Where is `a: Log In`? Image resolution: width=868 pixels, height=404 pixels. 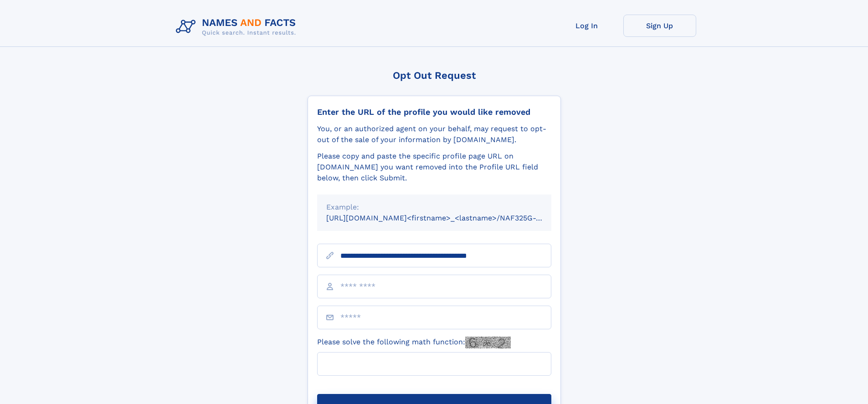
a: Log In is located at coordinates (587, 26).